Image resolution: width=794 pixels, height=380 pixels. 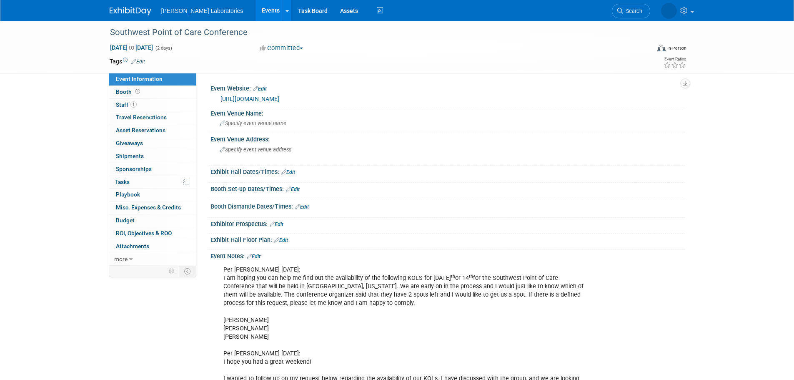 What do you see at coordinates (130, 11) in the screenshot?
I see `img: ExhibitDay` at bounding box center [130, 11].